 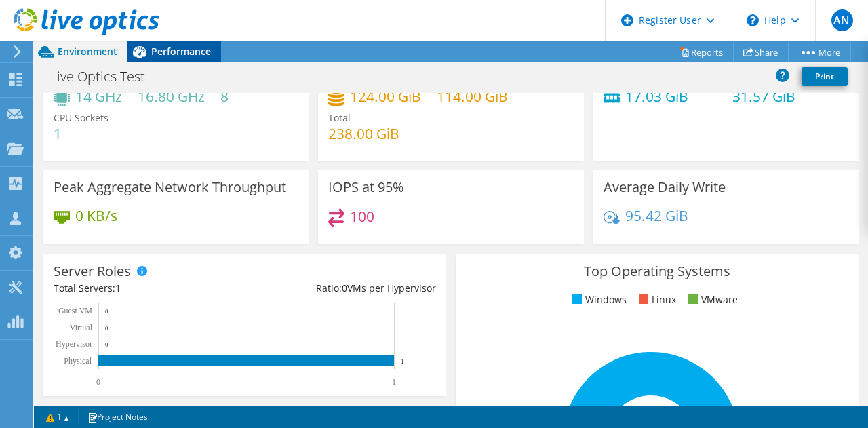 What do you see at coordinates (74, 344) in the screenshot?
I see `text: Hypervisor` at bounding box center [74, 344].